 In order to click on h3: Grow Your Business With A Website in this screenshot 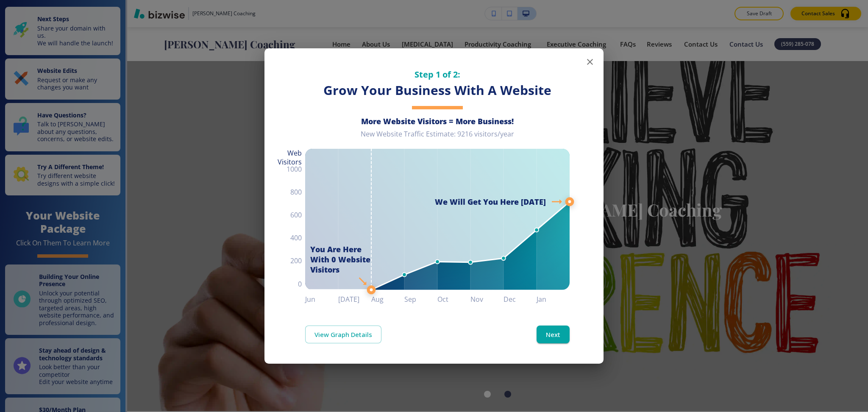, I will do `click(437, 90)`.